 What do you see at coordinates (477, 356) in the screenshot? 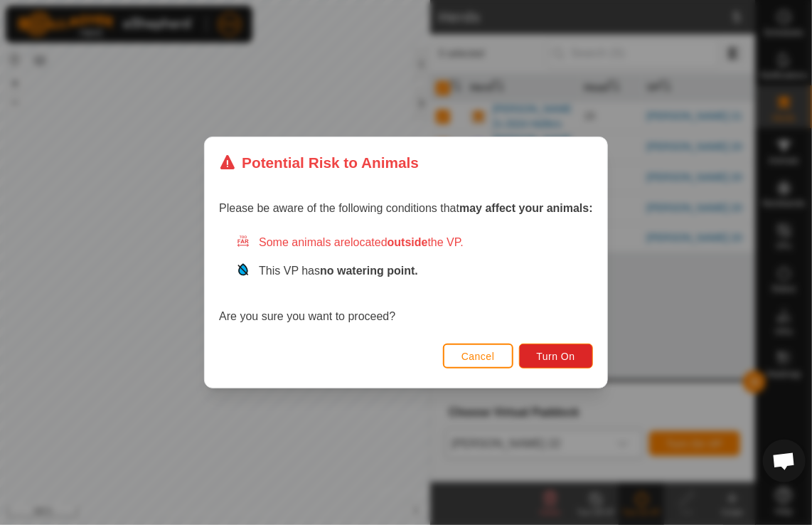
I see `button: Cancel` at bounding box center [477, 356].